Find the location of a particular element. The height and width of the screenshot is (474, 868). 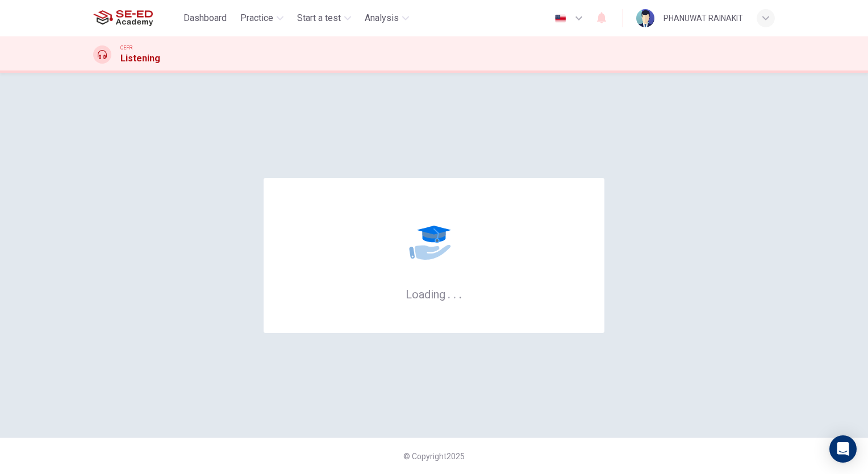

span: CEFR is located at coordinates (126, 48).